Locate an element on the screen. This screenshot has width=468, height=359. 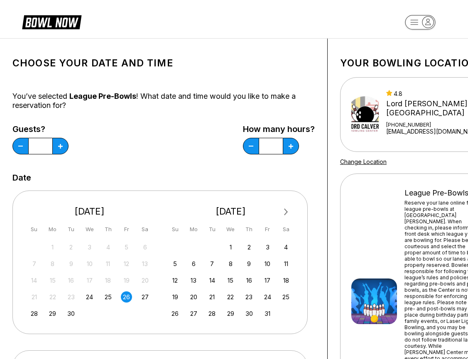
div: Choose Monday, October 13th, 2025 is located at coordinates (194, 280).